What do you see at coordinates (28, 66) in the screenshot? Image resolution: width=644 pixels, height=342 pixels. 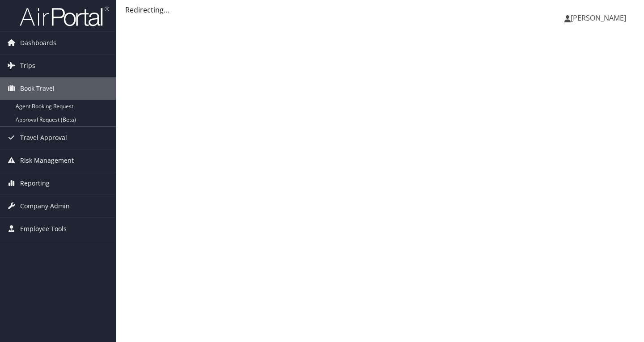 I see `span: Trips` at bounding box center [28, 66].